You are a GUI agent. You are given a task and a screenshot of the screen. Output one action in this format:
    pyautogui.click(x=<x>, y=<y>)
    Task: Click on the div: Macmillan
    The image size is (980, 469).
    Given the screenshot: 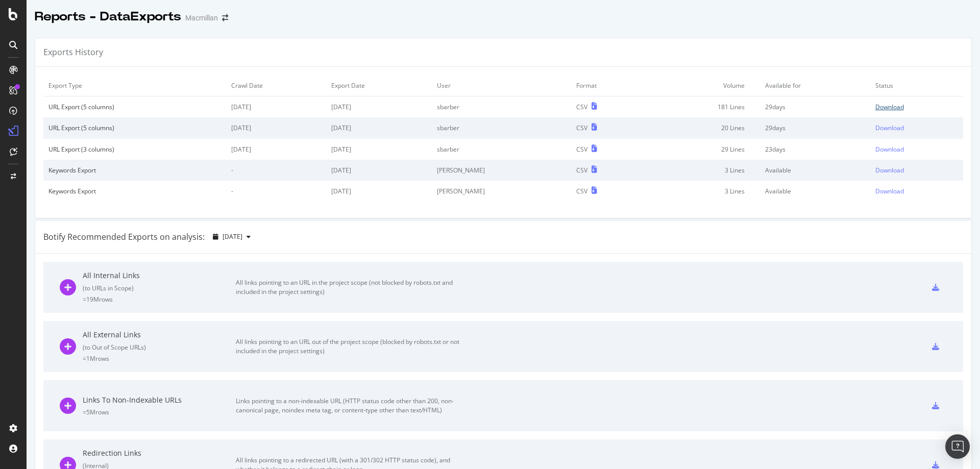 What is the action you would take?
    pyautogui.click(x=202, y=18)
    